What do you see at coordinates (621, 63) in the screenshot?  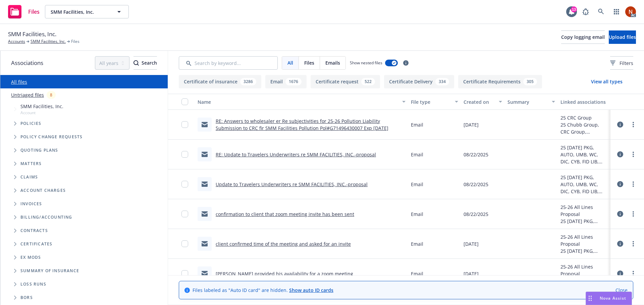 I see `button: Filters` at bounding box center [621, 63].